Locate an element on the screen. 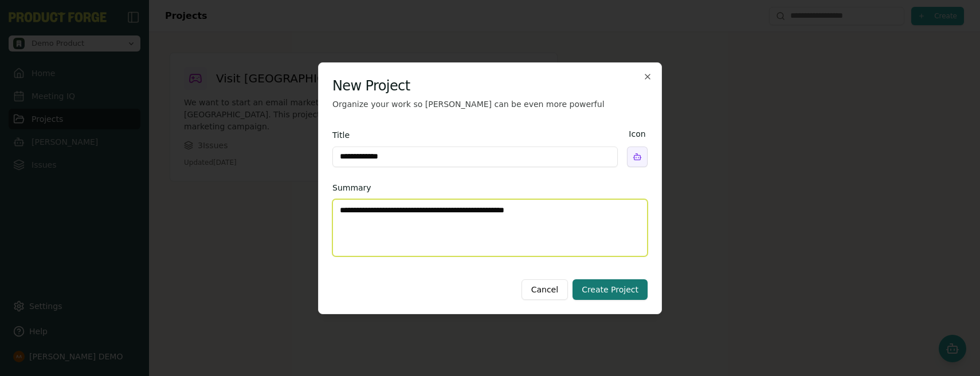 The width and height of the screenshot is (980, 376). label: Icon is located at coordinates (637, 134).